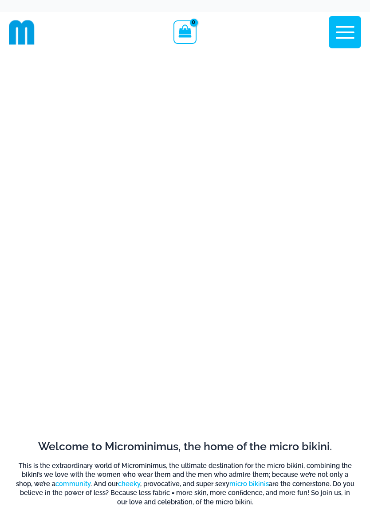 The height and width of the screenshot is (515, 370). I want to click on a: View Shopping Cart, empty, so click(185, 32).